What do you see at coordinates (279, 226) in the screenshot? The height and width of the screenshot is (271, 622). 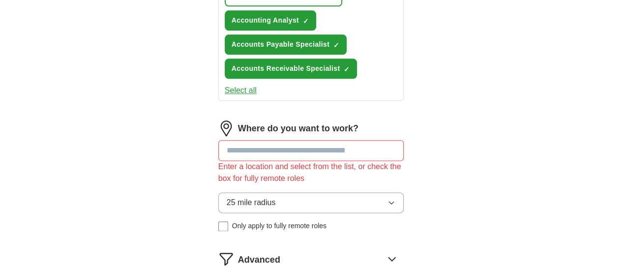 I see `span: Only apply to fully remote roles` at bounding box center [279, 226].